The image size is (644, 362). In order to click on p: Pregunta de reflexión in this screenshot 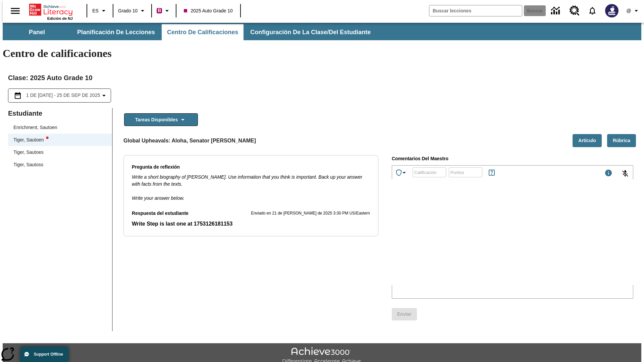, I will do `click(251, 167)`.